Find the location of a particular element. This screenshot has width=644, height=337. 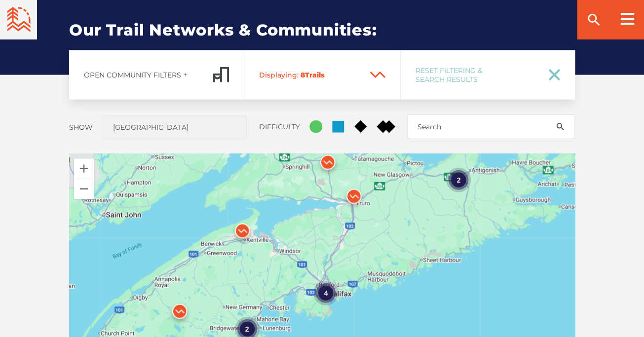

label: Difficulty is located at coordinates (279, 127).